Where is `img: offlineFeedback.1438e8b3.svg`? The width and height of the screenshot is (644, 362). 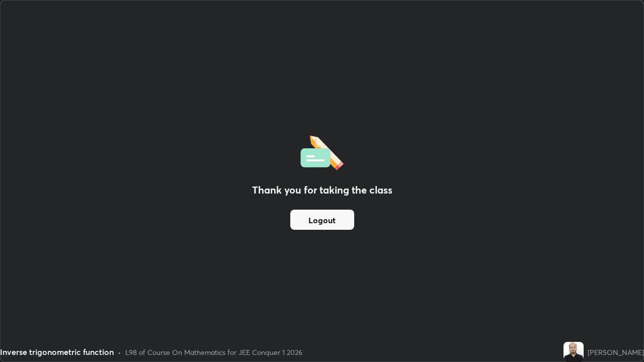 img: offlineFeedback.1438e8b3.svg is located at coordinates (322, 152).